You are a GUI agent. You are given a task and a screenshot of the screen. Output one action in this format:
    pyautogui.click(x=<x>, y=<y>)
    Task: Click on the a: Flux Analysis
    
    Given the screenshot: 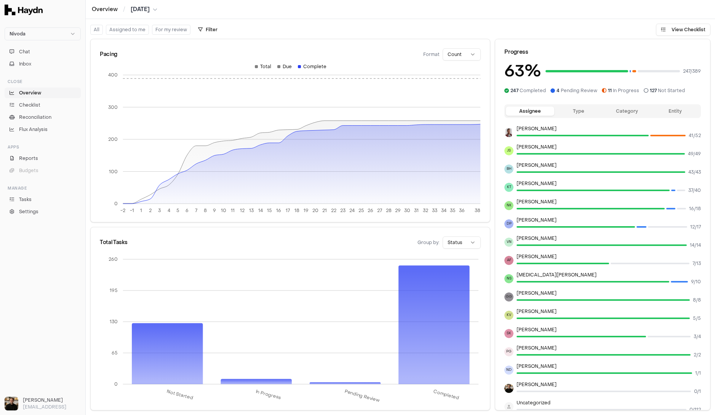 What is the action you would take?
    pyautogui.click(x=43, y=130)
    